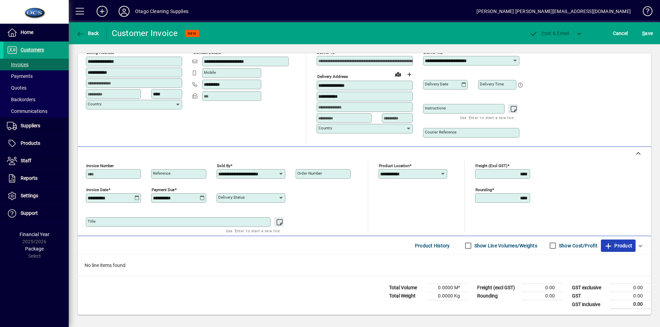 The width and height of the screenshot is (660, 327). I want to click on span: S, so click(643, 33).